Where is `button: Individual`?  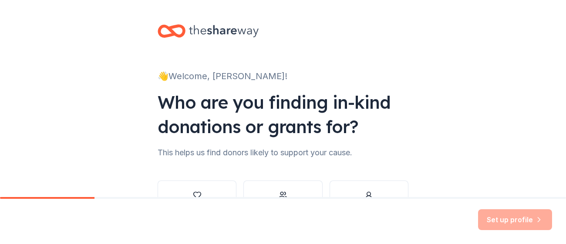 button: Individual is located at coordinates (369, 202).